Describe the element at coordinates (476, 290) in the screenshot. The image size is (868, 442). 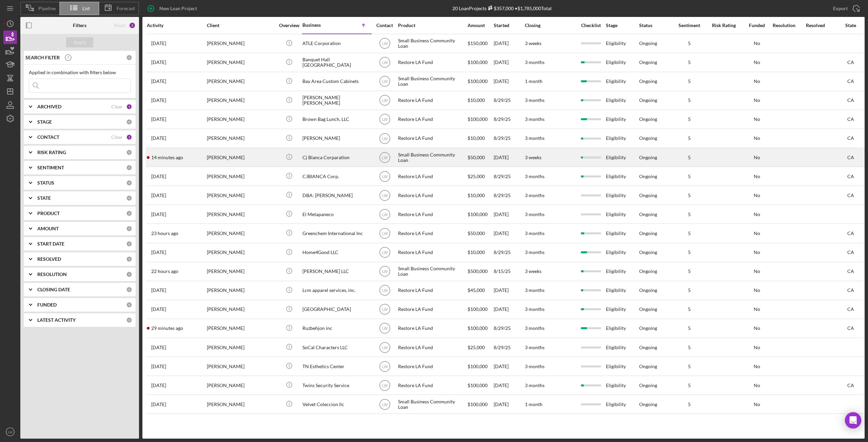
I see `span: $45,000` at that location.